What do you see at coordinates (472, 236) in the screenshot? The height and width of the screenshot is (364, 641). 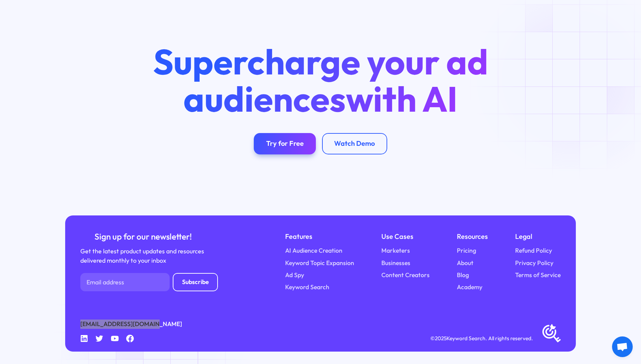 I see `div: Resources` at bounding box center [472, 236].